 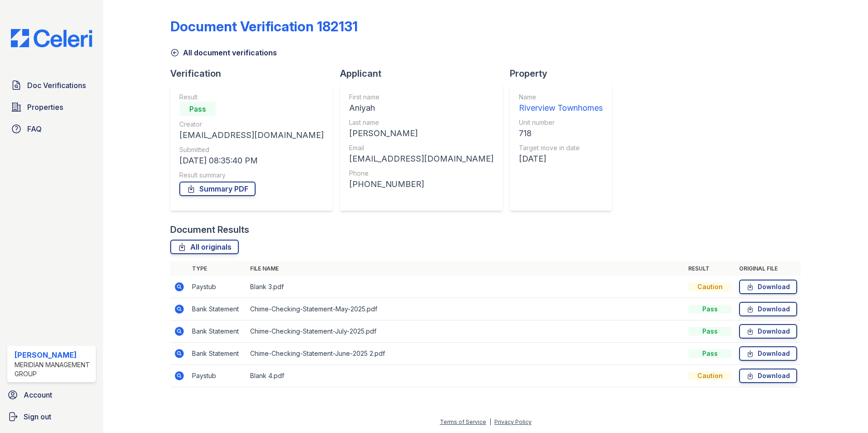 What do you see at coordinates (421, 97) in the screenshot?
I see `div: First name` at bounding box center [421, 97].